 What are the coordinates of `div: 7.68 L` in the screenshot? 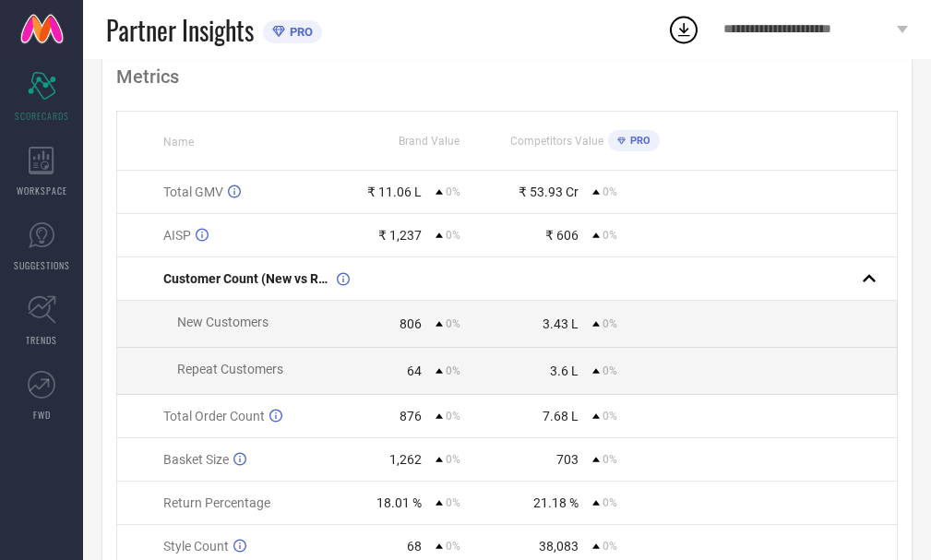 It's located at (560, 416).